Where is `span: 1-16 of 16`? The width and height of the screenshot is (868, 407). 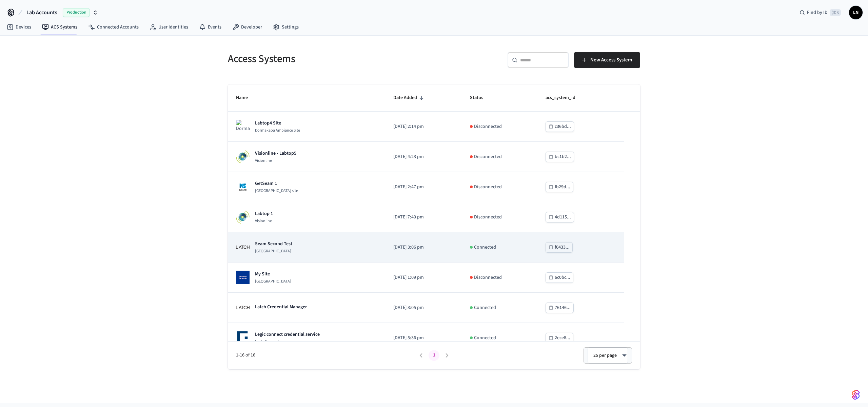 span: 1-16 of 16 is located at coordinates (326, 355).